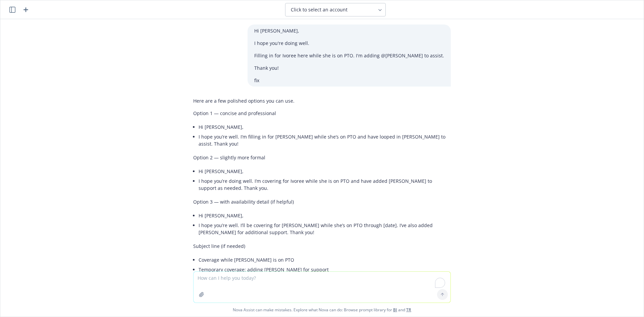 This screenshot has width=644, height=317. I want to click on span: Click to select an account, so click(319, 10).